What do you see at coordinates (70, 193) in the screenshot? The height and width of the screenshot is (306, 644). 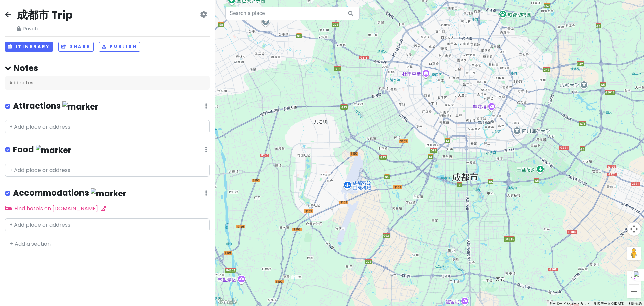 I see `h4: Accommodations` at bounding box center [70, 193].